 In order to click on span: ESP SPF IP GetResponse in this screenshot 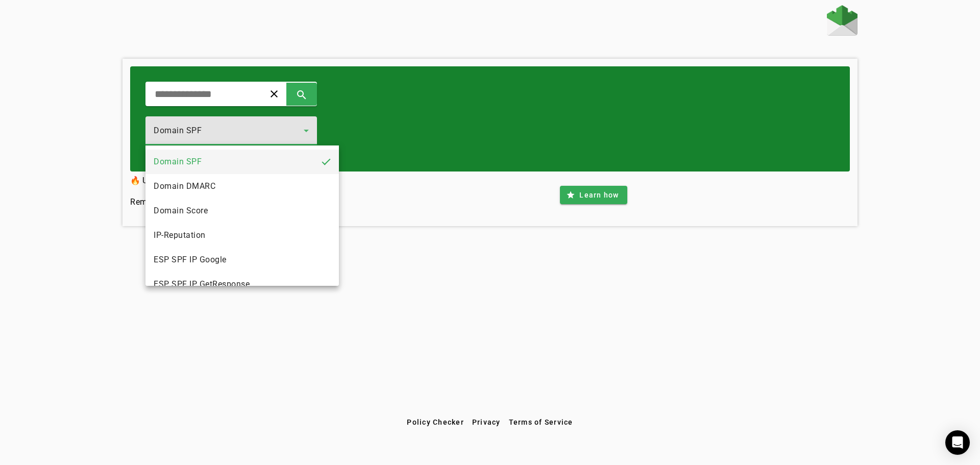, I will do `click(202, 284)`.